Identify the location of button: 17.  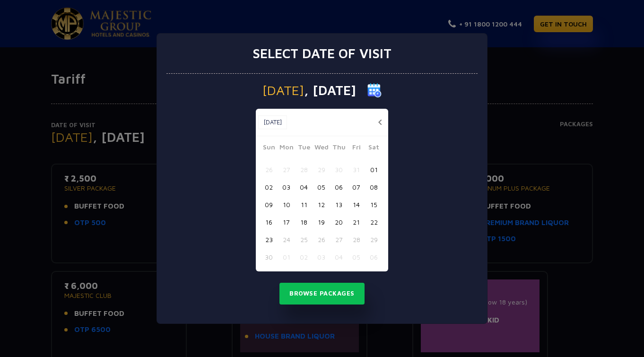
(286, 221).